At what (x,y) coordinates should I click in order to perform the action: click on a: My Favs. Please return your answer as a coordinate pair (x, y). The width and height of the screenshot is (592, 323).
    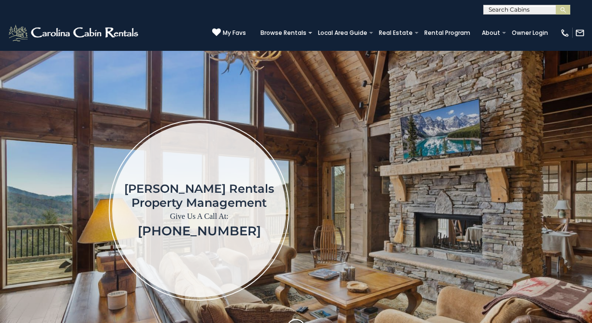
    Looking at the image, I should click on (229, 33).